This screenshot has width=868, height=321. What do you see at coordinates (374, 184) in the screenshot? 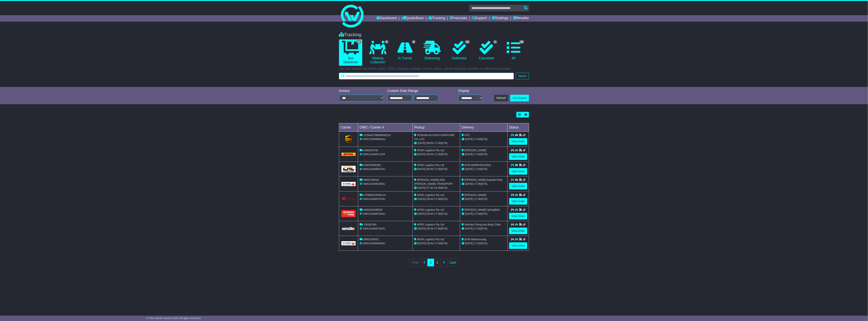
I see `span: OWCAU649236AU` at bounding box center [374, 184].